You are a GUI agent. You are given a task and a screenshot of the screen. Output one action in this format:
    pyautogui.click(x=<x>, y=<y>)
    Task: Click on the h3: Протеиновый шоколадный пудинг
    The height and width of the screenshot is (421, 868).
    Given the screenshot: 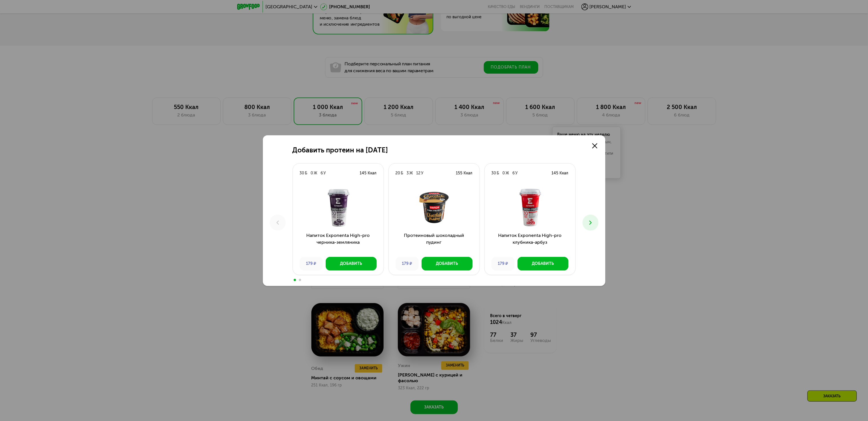 What is the action you would take?
    pyautogui.click(x=434, y=242)
    